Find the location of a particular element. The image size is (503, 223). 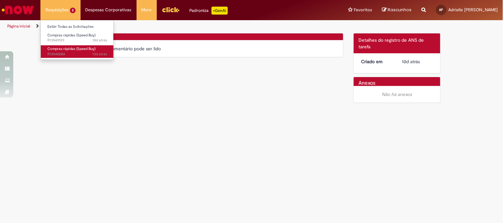

h2: Anexos is located at coordinates (367, 84).